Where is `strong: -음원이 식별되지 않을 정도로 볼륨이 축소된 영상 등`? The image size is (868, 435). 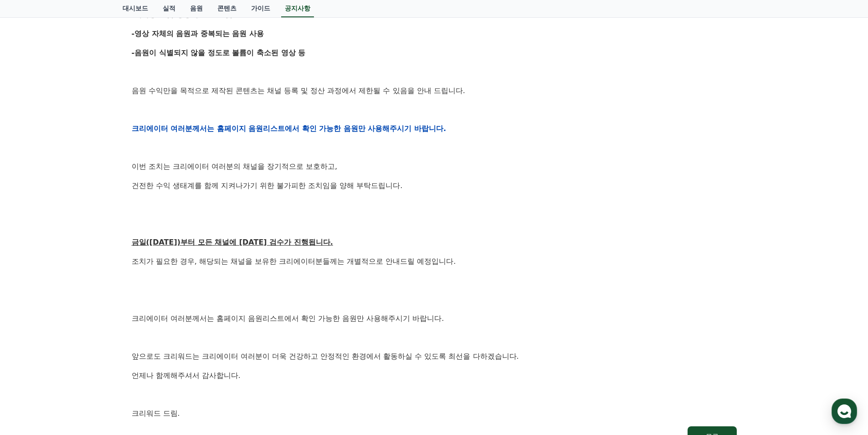
strong: -음원이 식별되지 않을 정도로 볼륨이 축소된 영상 등 is located at coordinates (219, 53).